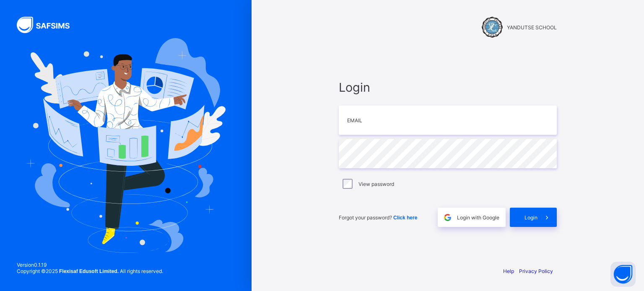 This screenshot has height=291, width=644. Describe the element at coordinates (378, 217) in the screenshot. I see `span: Forgot your password?` at that location.